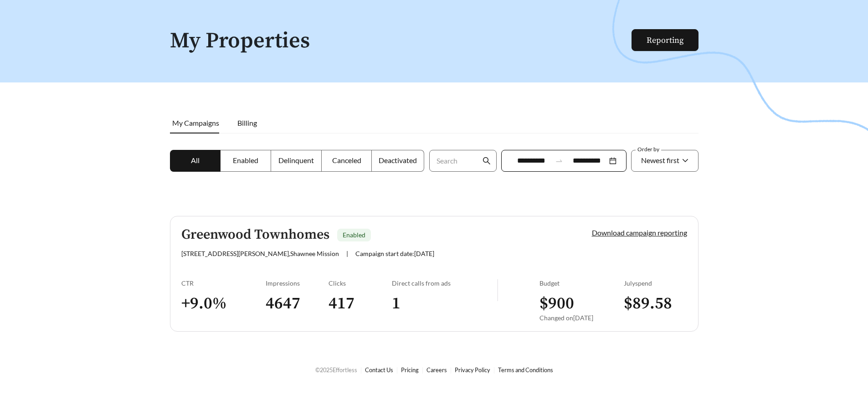  I want to click on img: line, so click(498, 290).